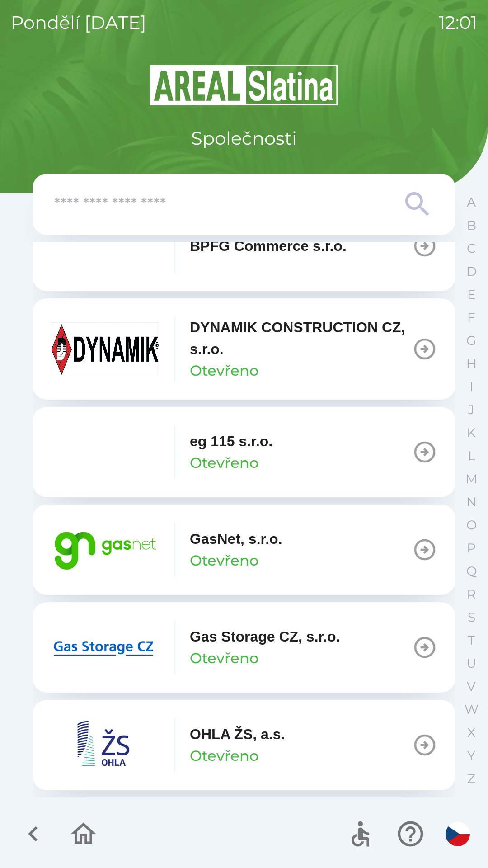  I want to click on button: S, so click(471, 617).